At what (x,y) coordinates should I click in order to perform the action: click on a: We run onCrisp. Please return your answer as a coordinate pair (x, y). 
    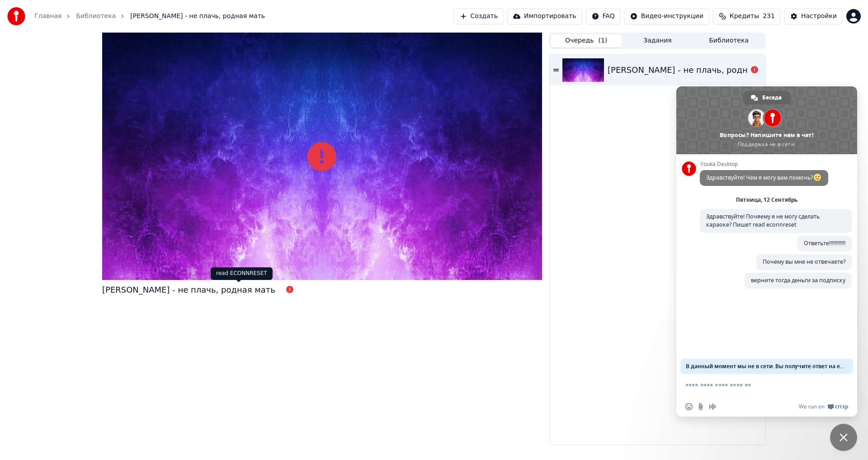
    Looking at the image, I should click on (823, 407).